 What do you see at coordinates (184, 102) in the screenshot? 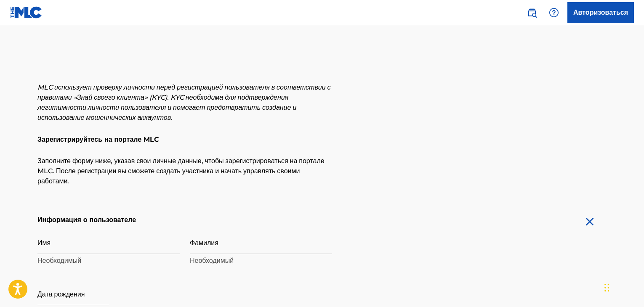
I see `font: MLC использует проверку личности перед регистрацией пользователя в соответствии с правилами «Знай...` at bounding box center [184, 102].